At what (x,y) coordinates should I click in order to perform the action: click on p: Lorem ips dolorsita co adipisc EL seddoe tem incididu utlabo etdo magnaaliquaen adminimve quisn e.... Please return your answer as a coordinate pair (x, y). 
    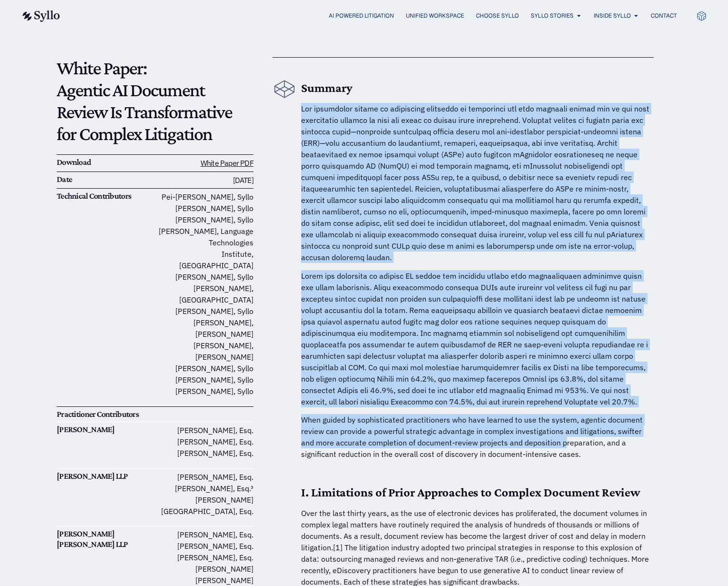
    Looking at the image, I should click on (477, 339).